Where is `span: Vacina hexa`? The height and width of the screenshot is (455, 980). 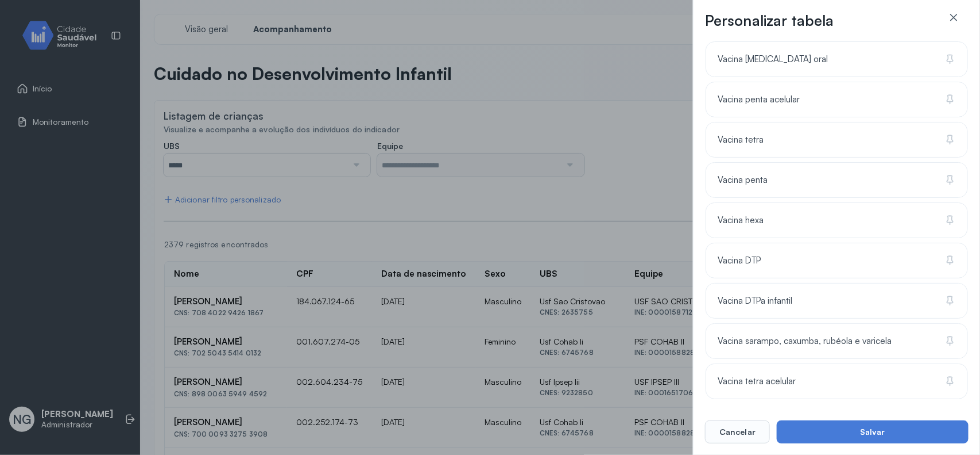 span: Vacina hexa is located at coordinates (741, 220).